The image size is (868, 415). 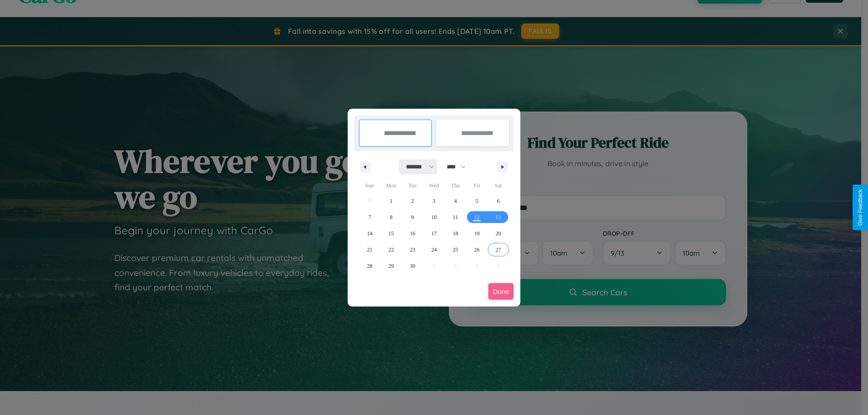 What do you see at coordinates (369, 186) in the screenshot?
I see `span: Sun` at bounding box center [369, 186].